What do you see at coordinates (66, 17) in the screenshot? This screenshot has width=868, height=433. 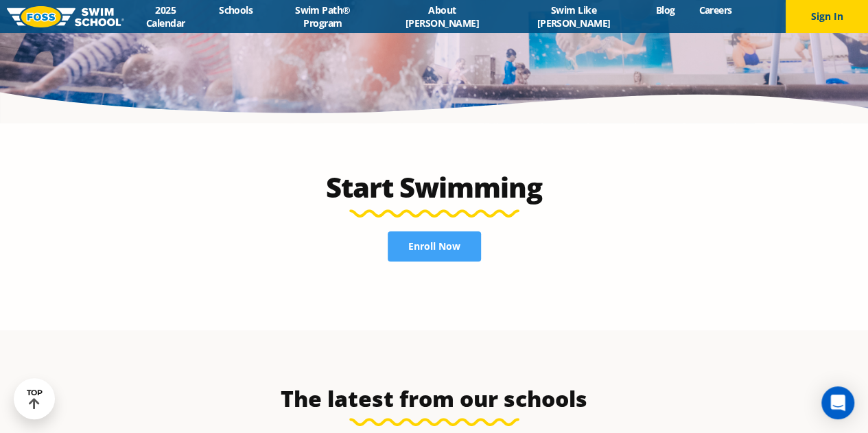 I see `img: FOSS Swim School Logo` at bounding box center [66, 17].